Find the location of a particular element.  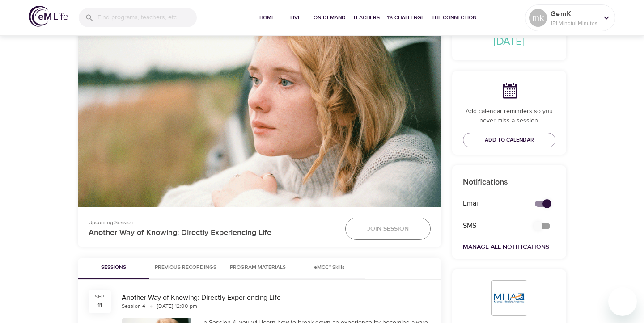

input: Find programs, teachers, etc... is located at coordinates (147, 17).